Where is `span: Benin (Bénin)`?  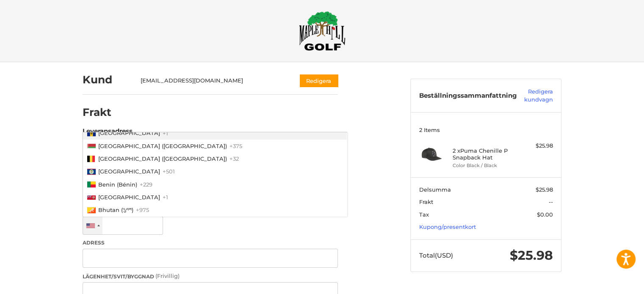
span: Benin (Bénin) is located at coordinates (118, 185).